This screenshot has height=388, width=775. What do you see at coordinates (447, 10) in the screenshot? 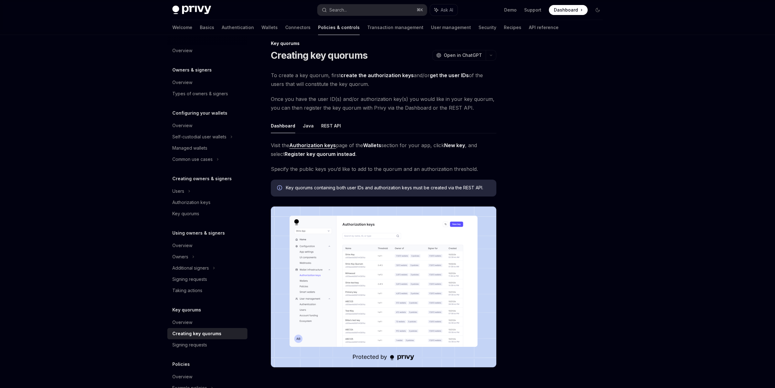
I see `span: Ask AI` at bounding box center [447, 10].